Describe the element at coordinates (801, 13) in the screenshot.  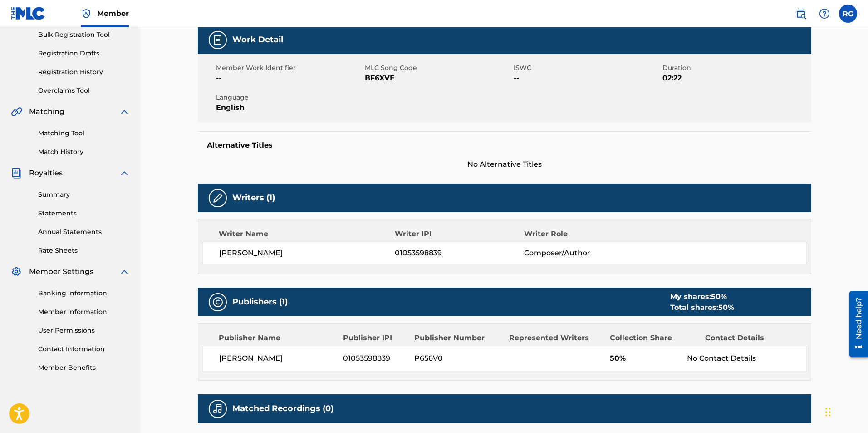
I see `a: Public Search` at that location.